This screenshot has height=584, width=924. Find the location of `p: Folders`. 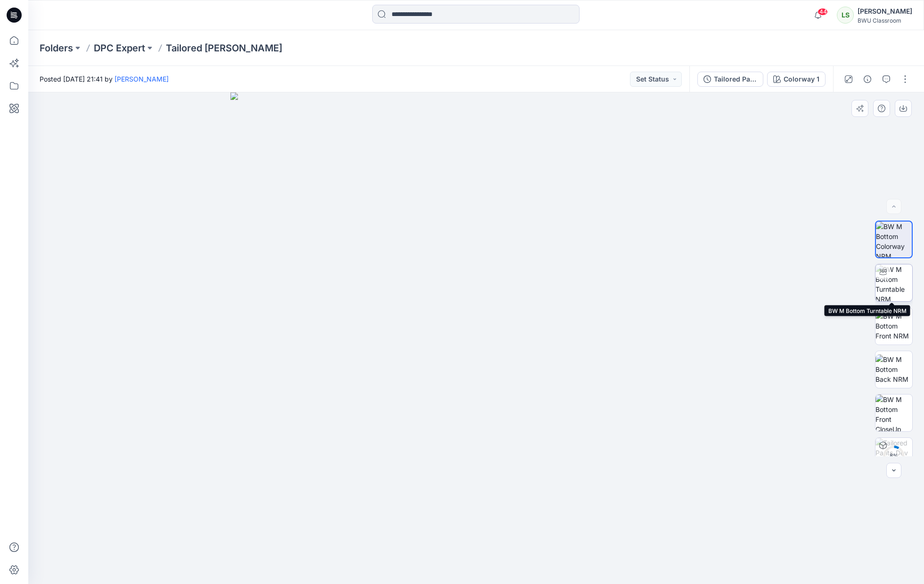

p: Folders is located at coordinates (56, 48).